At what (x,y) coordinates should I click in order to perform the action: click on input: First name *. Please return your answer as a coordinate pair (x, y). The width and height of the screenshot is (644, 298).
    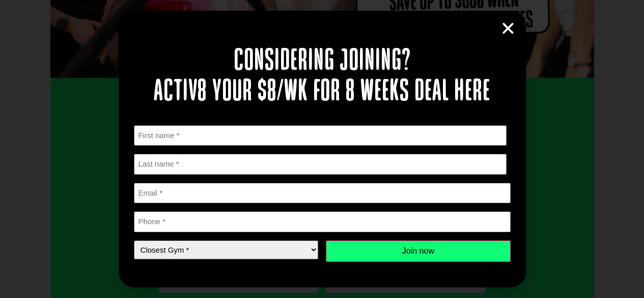
    Looking at the image, I should click on (320, 135).